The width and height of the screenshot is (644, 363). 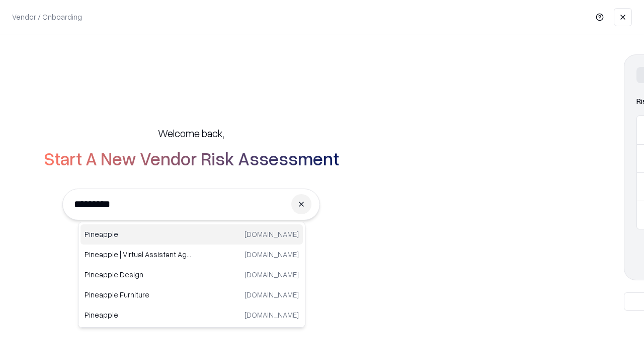 I want to click on h2: Start A New Vendor Risk Assessment, so click(x=191, y=158).